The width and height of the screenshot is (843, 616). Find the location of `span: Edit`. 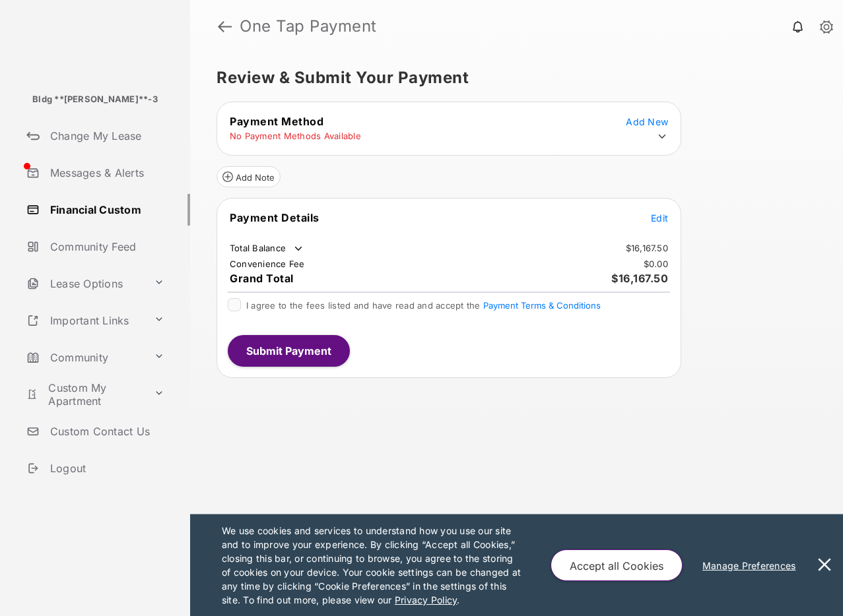

span: Edit is located at coordinates (659, 218).